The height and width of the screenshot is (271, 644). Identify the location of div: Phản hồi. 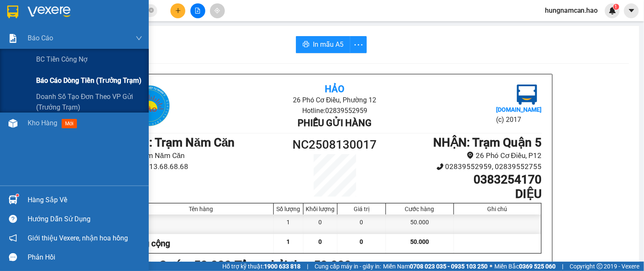
(85, 258).